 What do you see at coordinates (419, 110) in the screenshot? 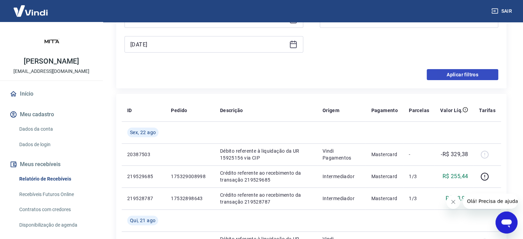
I see `p: Parcelas` at bounding box center [419, 110].